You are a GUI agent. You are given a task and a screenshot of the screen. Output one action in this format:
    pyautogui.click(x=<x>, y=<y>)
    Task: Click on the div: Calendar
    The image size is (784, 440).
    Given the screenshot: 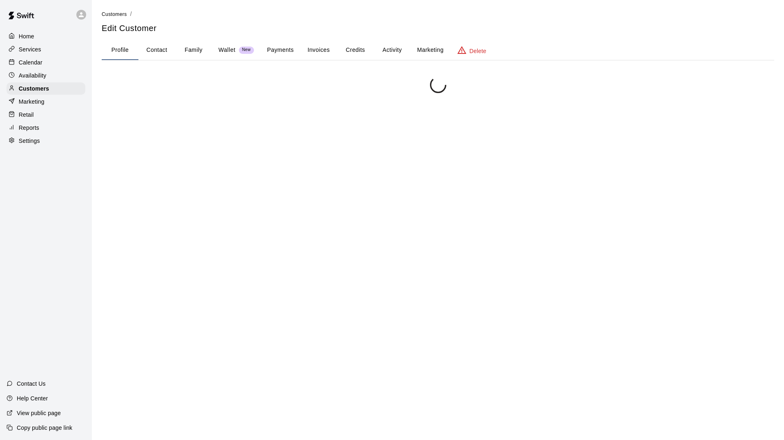 What is the action you would take?
    pyautogui.click(x=46, y=62)
    